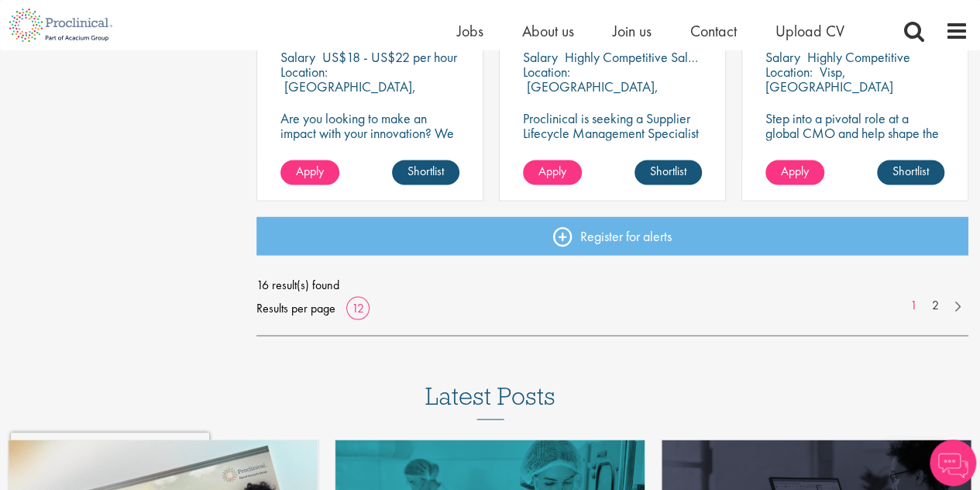 The width and height of the screenshot is (980, 490). Describe the element at coordinates (636, 56) in the screenshot. I see `p: Highly Competitive Salary` at that location.